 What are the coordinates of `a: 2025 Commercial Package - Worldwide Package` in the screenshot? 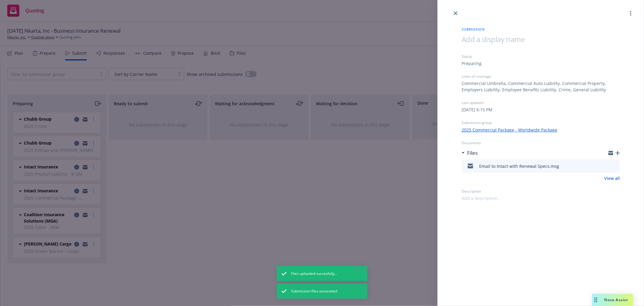 It's located at (509, 129).